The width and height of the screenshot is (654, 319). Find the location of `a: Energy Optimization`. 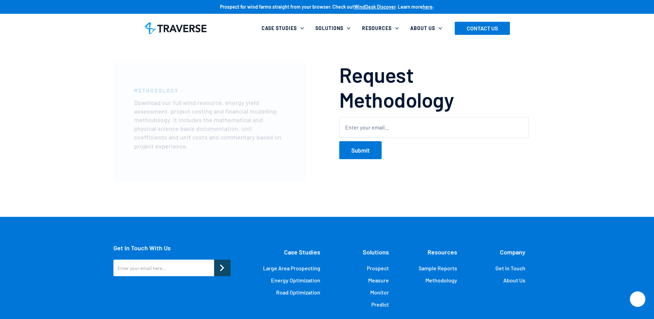

a: Energy Optimization is located at coordinates (295, 280).